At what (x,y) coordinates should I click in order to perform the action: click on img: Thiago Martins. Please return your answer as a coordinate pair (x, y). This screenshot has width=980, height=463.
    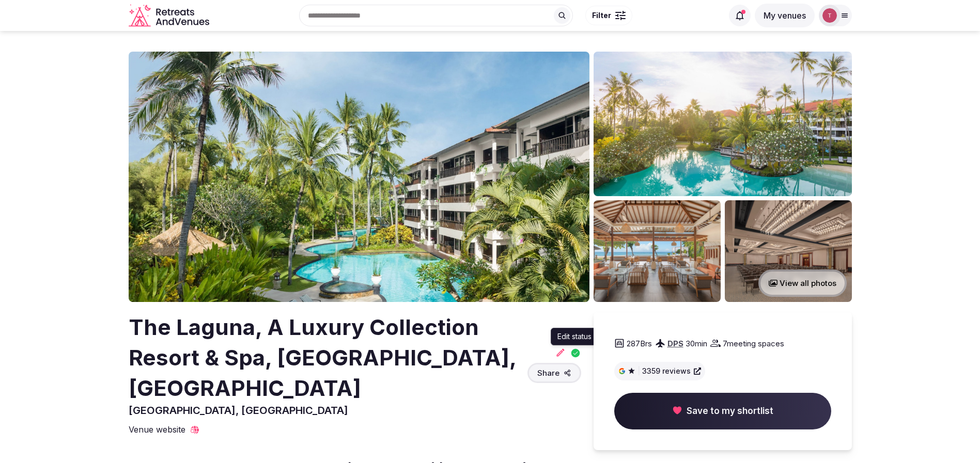
    Looking at the image, I should click on (830, 16).